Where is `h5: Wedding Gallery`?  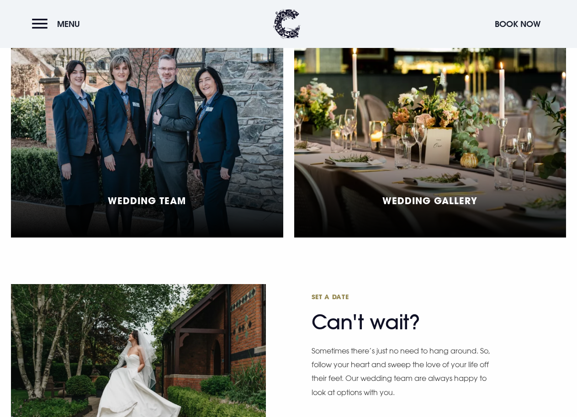
h5: Wedding Gallery is located at coordinates (430, 201).